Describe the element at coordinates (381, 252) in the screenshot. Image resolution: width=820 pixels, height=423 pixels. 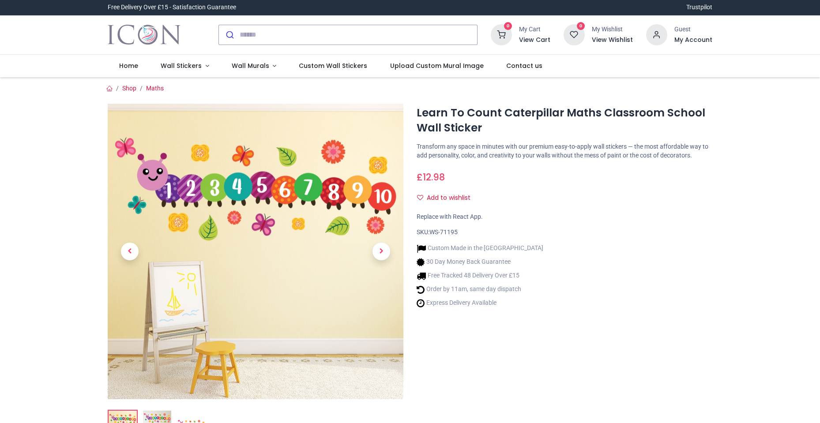
I see `span: Next` at that location.